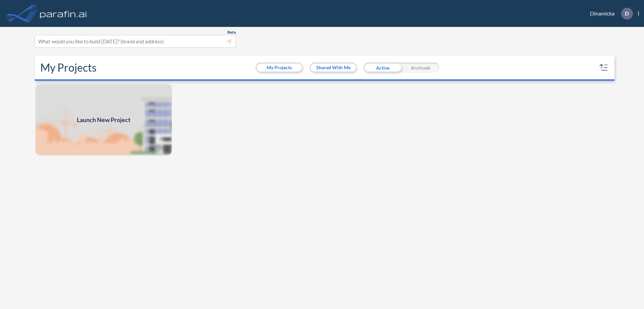  What do you see at coordinates (627, 13) in the screenshot?
I see `p: D` at bounding box center [627, 13].